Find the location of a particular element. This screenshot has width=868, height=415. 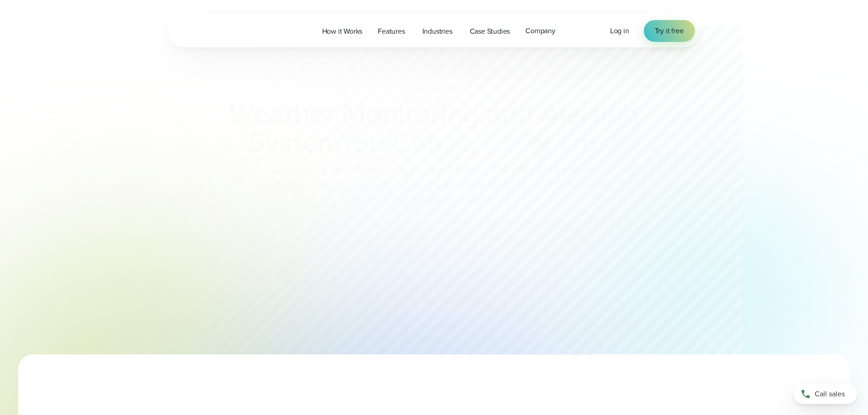

span: Industries is located at coordinates (438, 31).